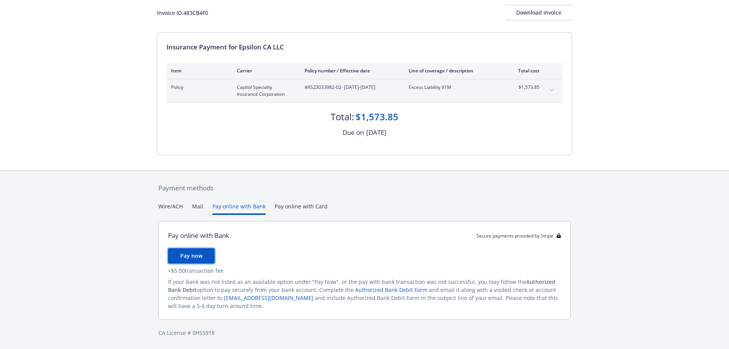  What do you see at coordinates (191, 255) in the screenshot?
I see `span: Pay now` at bounding box center [191, 255].